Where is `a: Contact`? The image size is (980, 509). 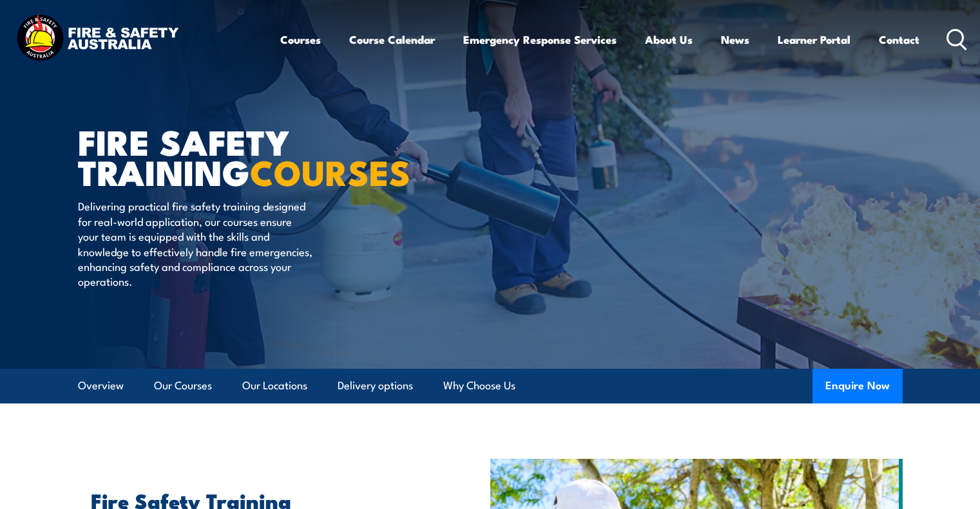
a: Contact is located at coordinates (899, 40).